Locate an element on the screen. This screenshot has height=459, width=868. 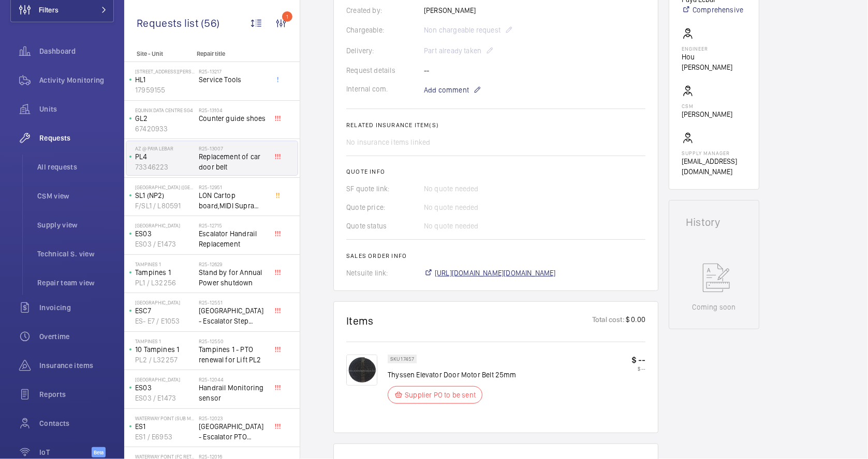
p: 73346223 is located at coordinates (165, 167).